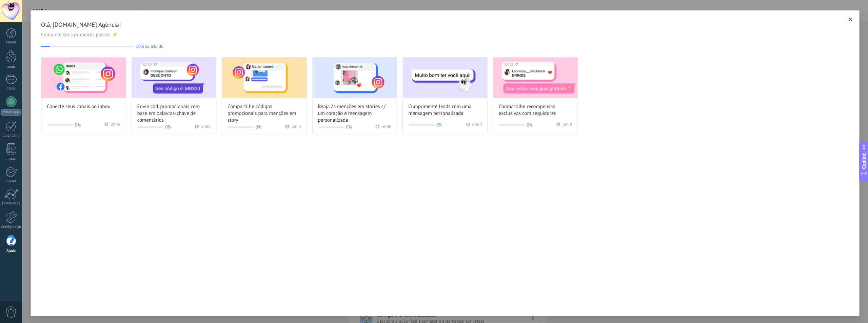 The height and width of the screenshot is (323, 868). I want to click on span: 2 min, so click(115, 125).